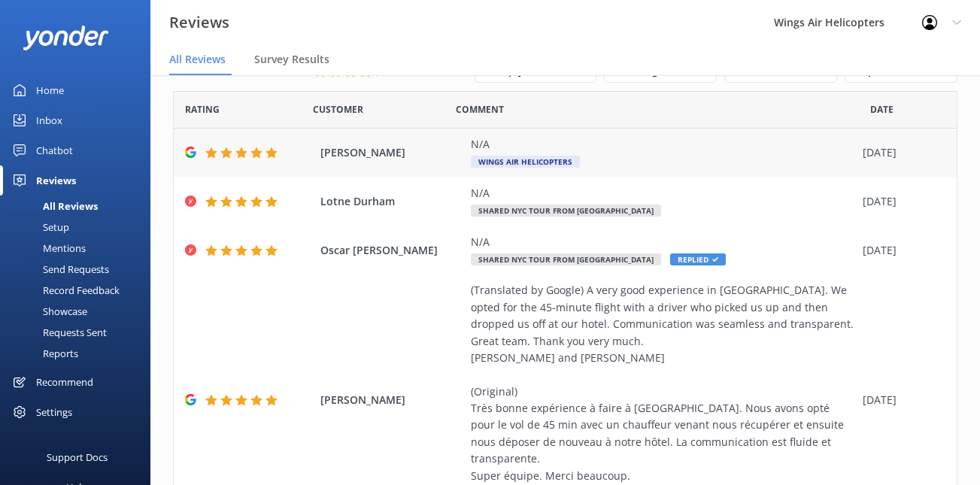 Image resolution: width=980 pixels, height=485 pixels. Describe the element at coordinates (39, 227) in the screenshot. I see `div: Setup` at that location.